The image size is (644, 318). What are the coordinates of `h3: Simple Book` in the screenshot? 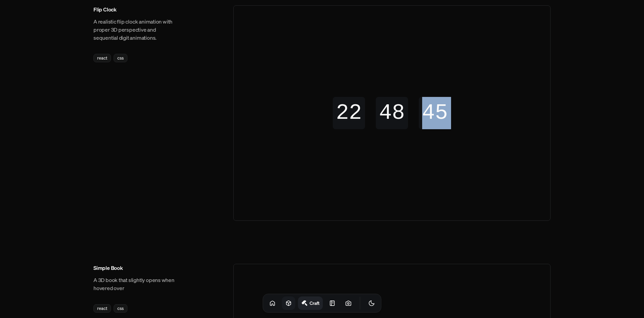 It's located at (136, 268).